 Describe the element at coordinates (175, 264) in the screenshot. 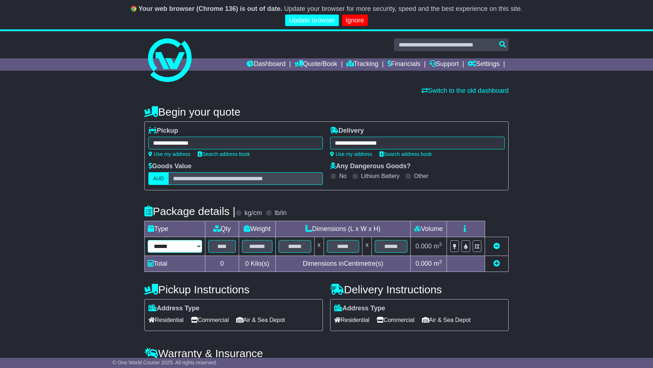

I see `td: Total` at that location.